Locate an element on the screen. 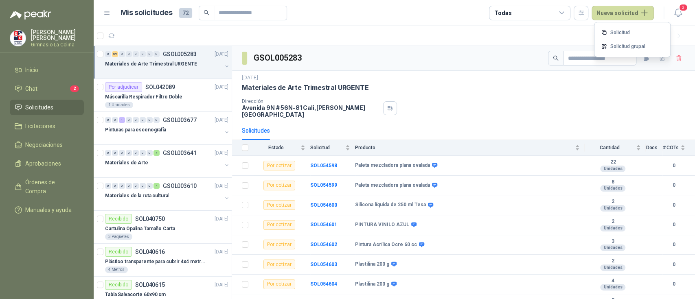  b: 8 is located at coordinates (613, 182).